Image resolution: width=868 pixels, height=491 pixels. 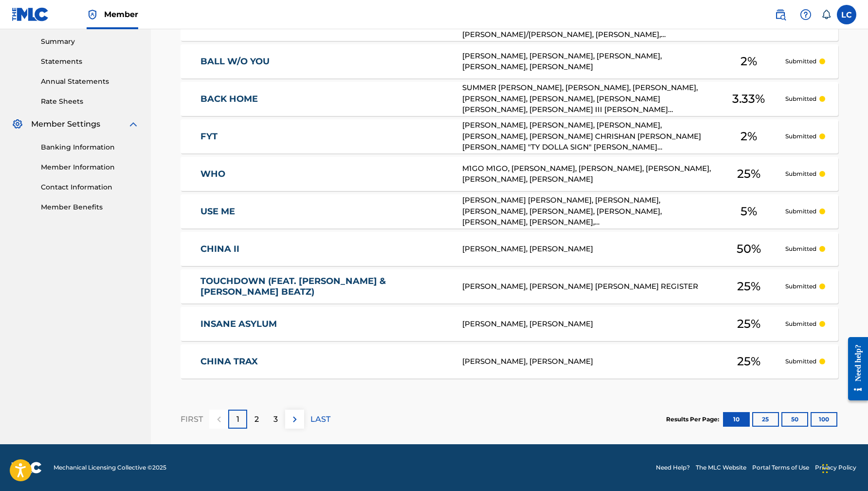 I want to click on p: 2, so click(x=256, y=419).